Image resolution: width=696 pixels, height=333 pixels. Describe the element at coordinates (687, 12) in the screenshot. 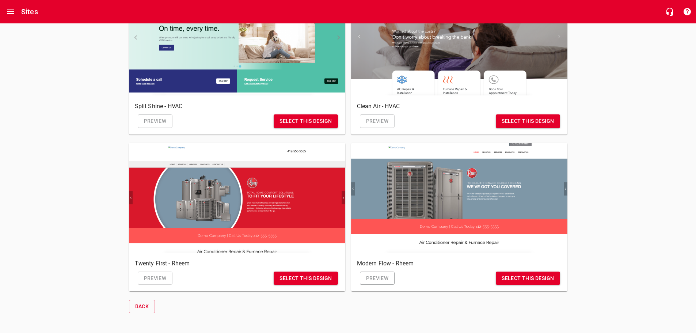

I see `button: Support Portal` at that location.